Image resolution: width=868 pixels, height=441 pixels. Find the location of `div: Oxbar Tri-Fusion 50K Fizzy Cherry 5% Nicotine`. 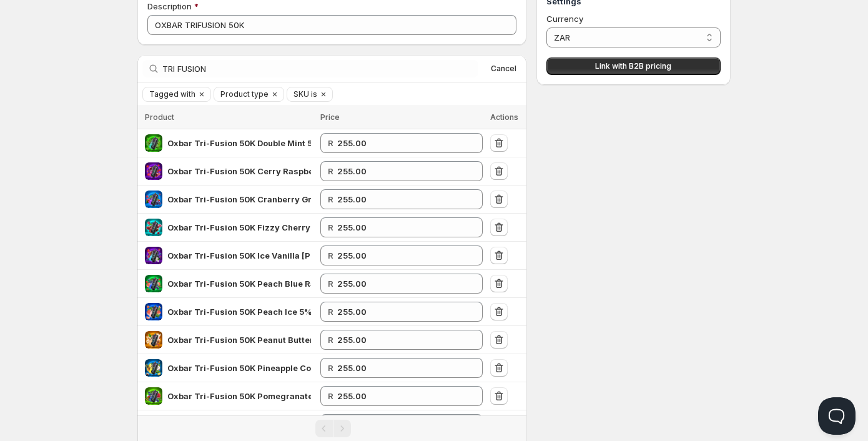

div: Oxbar Tri-Fusion 50K Fizzy Cherry 5% Nicotine is located at coordinates (239, 227).